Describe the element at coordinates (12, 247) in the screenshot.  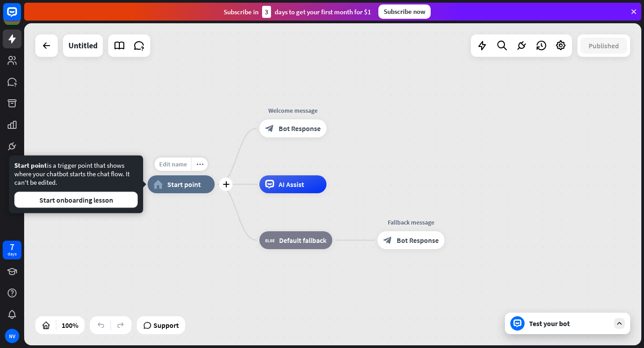
I see `div: 7` at that location.